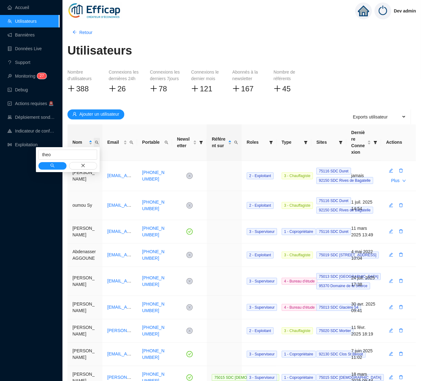  Describe the element at coordinates (335, 331) in the screenshot. I see `span: 75020 SDC Mortier` at that location.